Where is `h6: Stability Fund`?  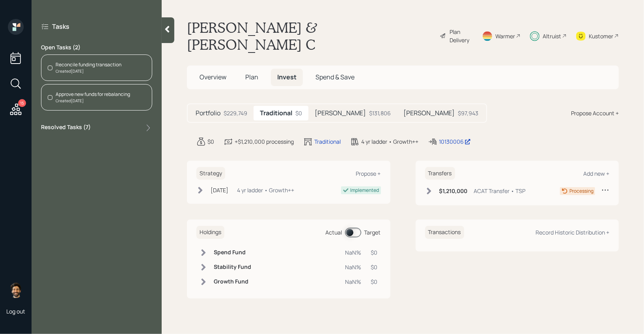 h6: Stability Fund is located at coordinates (232, 266).